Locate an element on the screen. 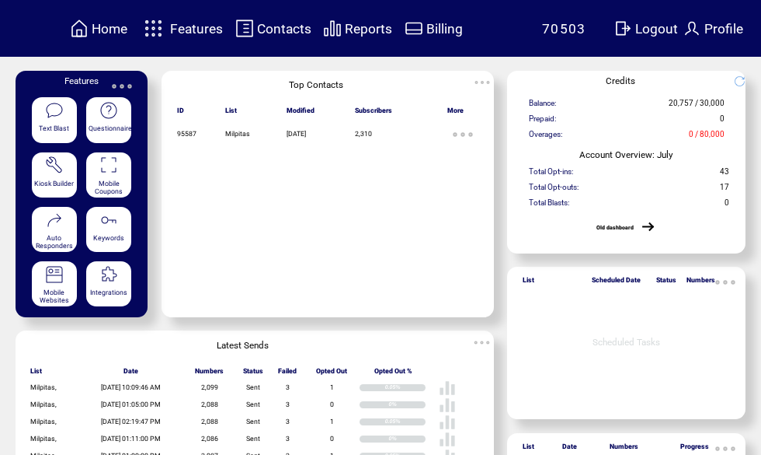  img: integrations.svg is located at coordinates (109, 274).